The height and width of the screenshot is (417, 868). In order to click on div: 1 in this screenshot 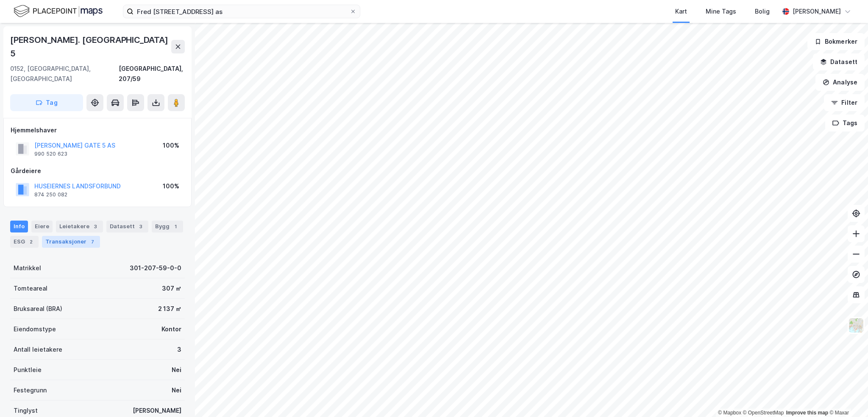, I will do `click(175, 226)`.